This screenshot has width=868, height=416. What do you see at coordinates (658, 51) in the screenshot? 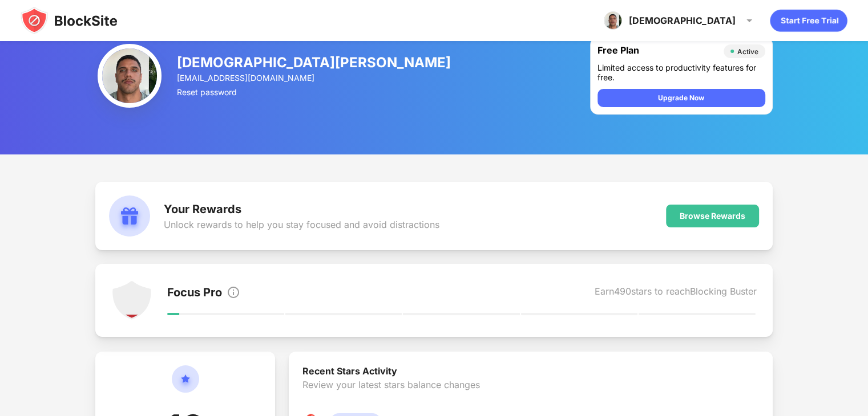
I see `div: Free Plan` at bounding box center [658, 51].